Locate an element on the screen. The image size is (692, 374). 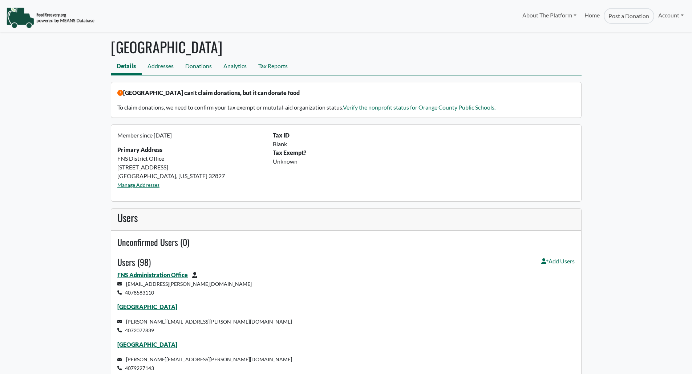
a: Post a Donation is located at coordinates (629, 16).